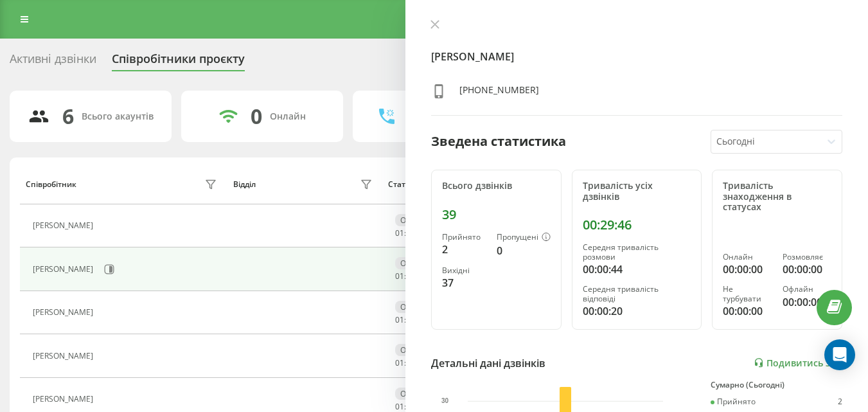  Describe the element at coordinates (839, 355) in the screenshot. I see `div: Open Intercom Messenger` at that location.